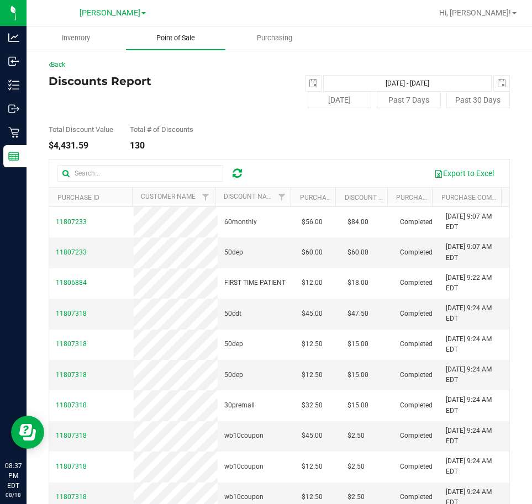  I want to click on inline-svg: Outbound, so click(14, 109).